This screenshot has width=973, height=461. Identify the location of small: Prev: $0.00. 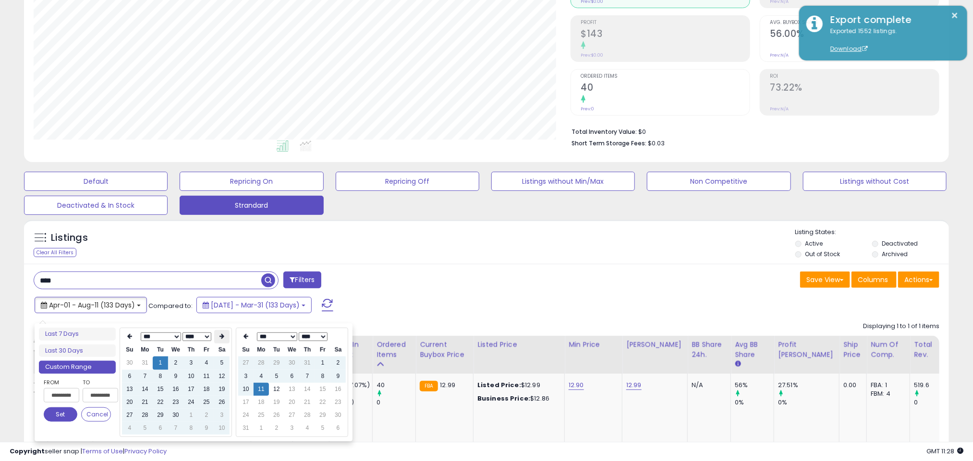
(592, 55).